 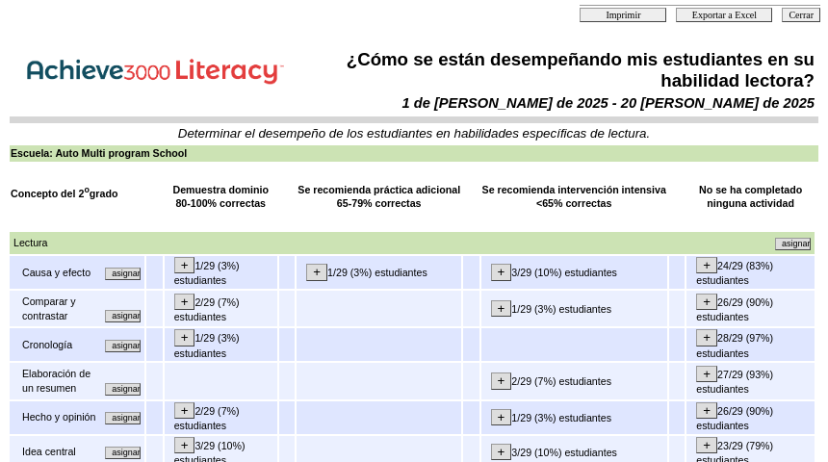 I want to click on td: Comparar y contrastar, so click(x=60, y=308).